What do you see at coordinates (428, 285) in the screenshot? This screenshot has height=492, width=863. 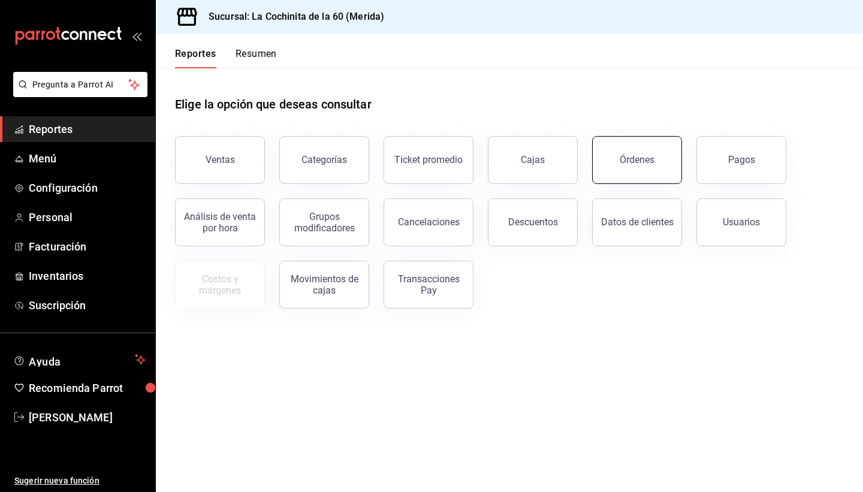 I see `button: Transacciones Pay` at bounding box center [428, 285].